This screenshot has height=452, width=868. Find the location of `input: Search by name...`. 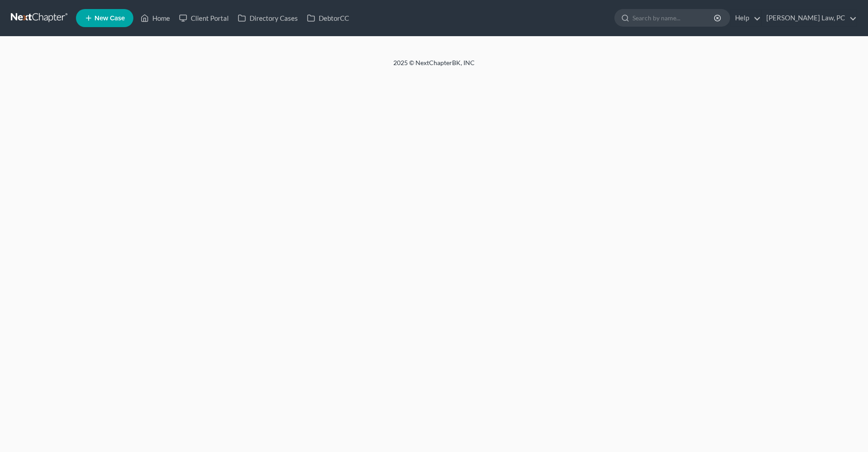

input: Search by name... is located at coordinates (673, 17).